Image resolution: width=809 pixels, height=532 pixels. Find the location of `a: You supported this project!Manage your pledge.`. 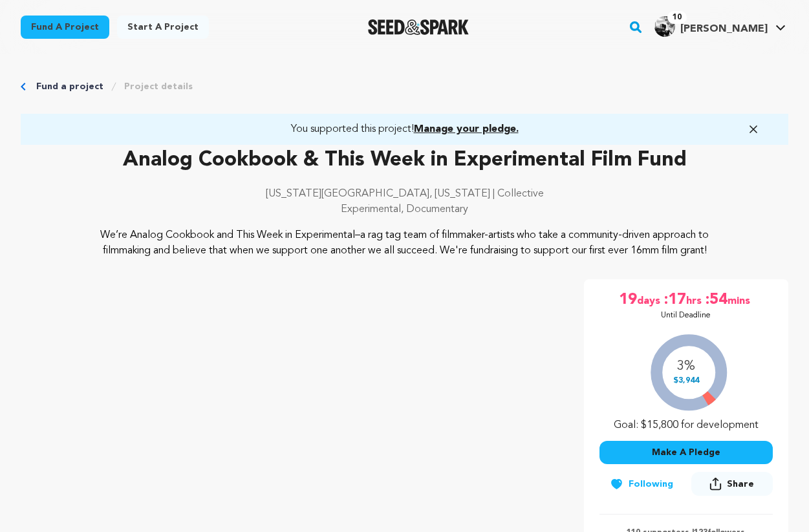

a: You supported this project!Manage your pledge. is located at coordinates (404, 129).